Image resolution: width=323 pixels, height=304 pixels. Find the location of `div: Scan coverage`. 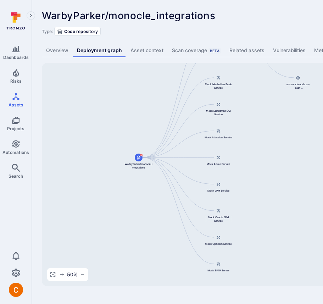

div: Scan coverage is located at coordinates (196, 50).